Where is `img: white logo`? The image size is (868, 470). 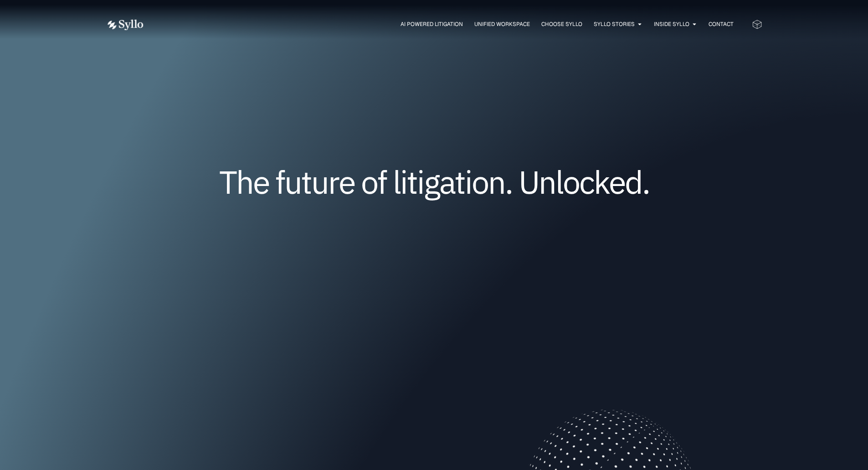 img: white logo is located at coordinates (125, 24).